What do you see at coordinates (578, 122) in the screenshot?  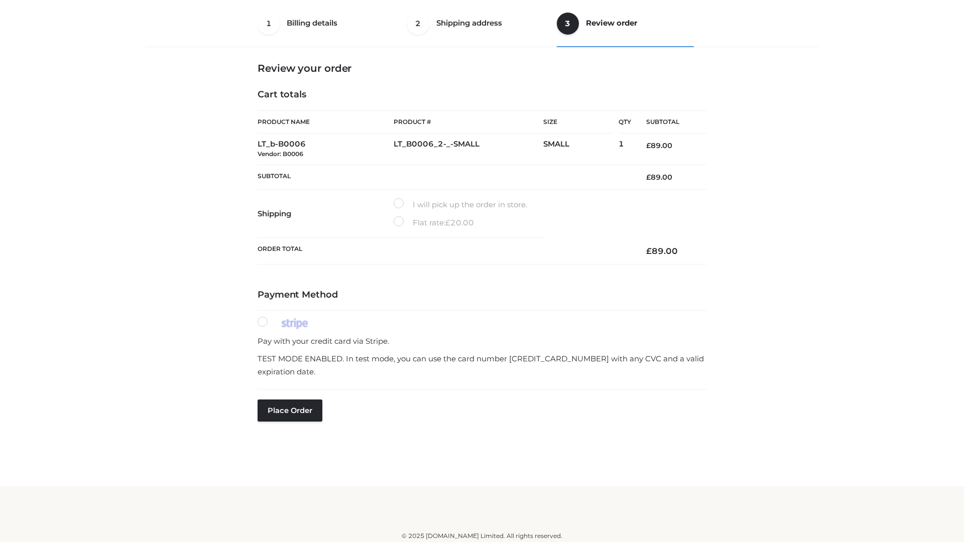 I see `th: Size` at bounding box center [578, 122].